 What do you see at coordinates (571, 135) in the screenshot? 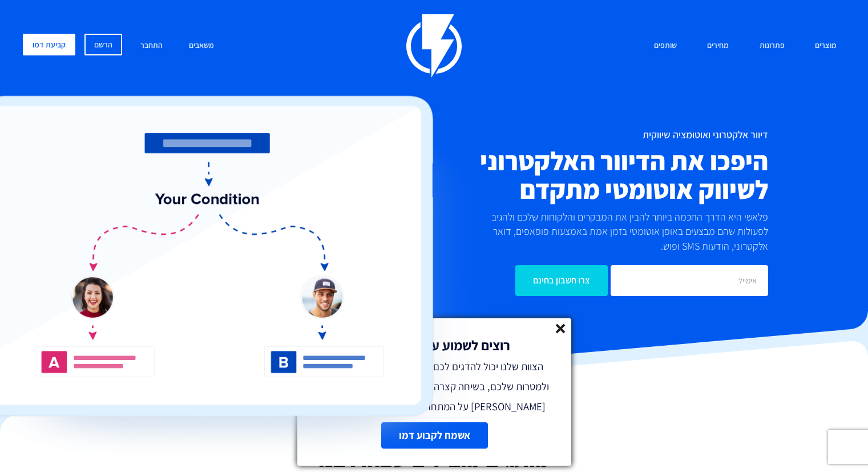
I see `h1: דיוור אלקטרוני ואוטומציה שיווקית` at bounding box center [571, 135].